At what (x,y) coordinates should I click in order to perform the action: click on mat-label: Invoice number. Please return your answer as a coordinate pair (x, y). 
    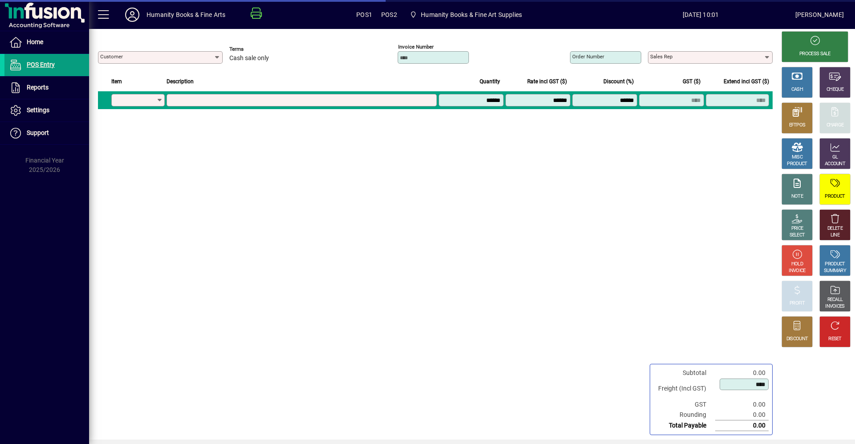
    Looking at the image, I should click on (416, 47).